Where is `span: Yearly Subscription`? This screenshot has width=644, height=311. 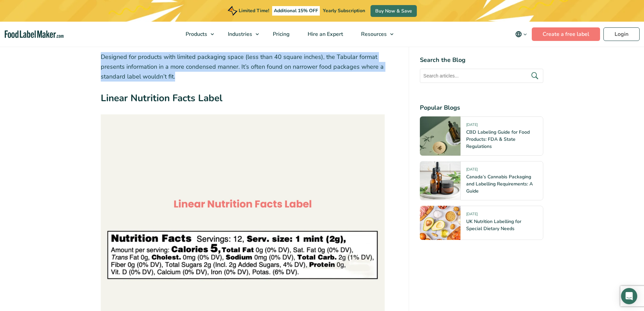 span: Yearly Subscription is located at coordinates (344, 10).